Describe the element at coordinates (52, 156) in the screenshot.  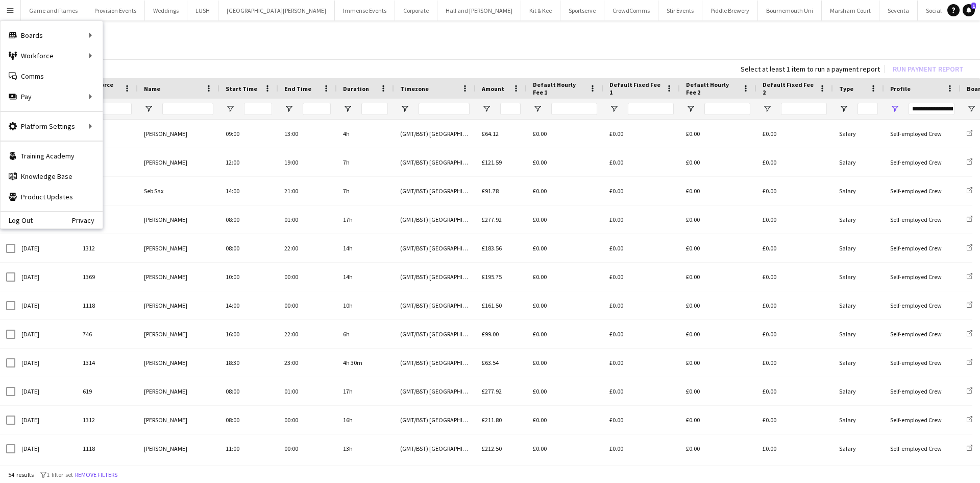
I see `a: Training Academy` at that location.